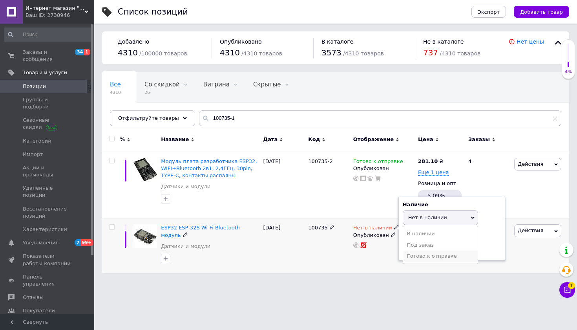  What do you see at coordinates (438, 199) in the screenshot?
I see `span: 5.09%, 14.31 ₴` at bounding box center [438, 199].